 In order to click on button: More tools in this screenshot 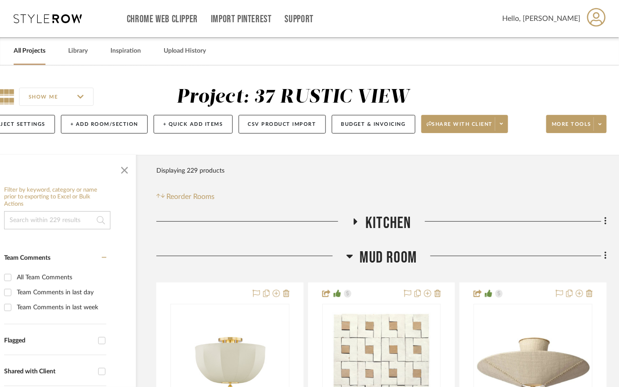, I will do `click(576, 124)`.